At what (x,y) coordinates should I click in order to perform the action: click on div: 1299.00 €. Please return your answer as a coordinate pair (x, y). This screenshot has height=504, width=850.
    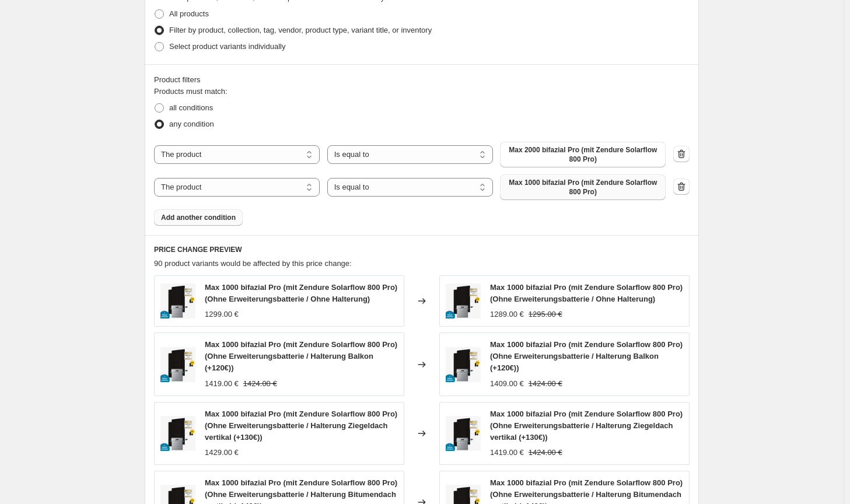
    Looking at the image, I should click on (222, 315).